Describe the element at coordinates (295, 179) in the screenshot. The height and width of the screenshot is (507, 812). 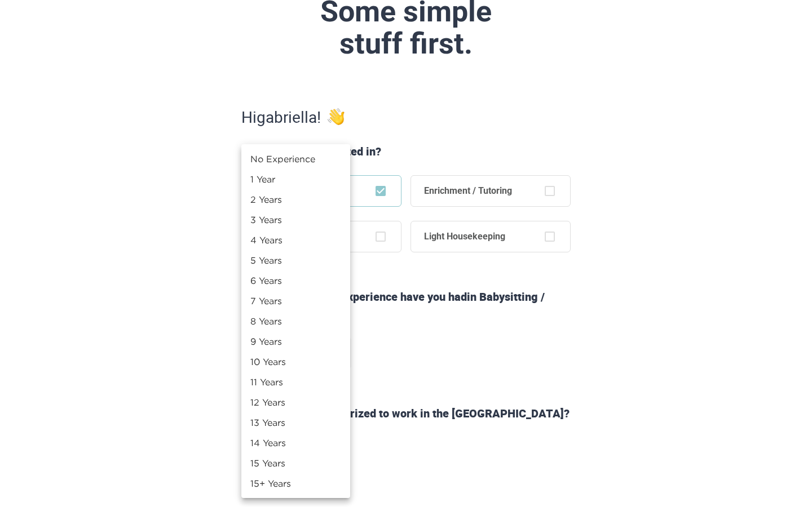
I see `li: 1 Year` at that location.